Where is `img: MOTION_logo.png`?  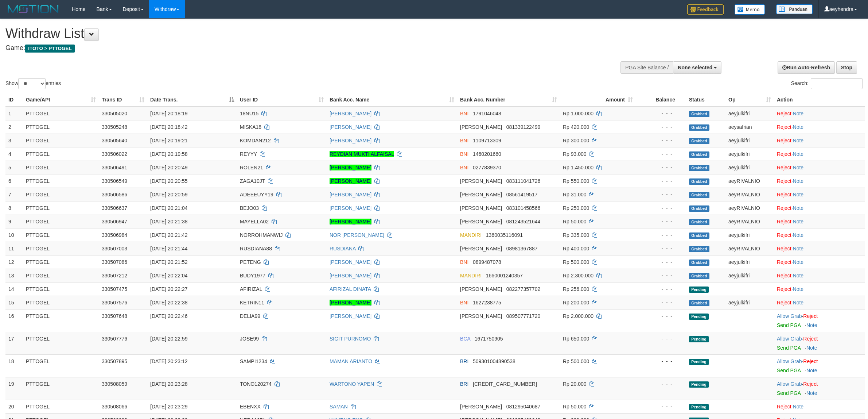
img: MOTION_logo.png is located at coordinates (34, 9).